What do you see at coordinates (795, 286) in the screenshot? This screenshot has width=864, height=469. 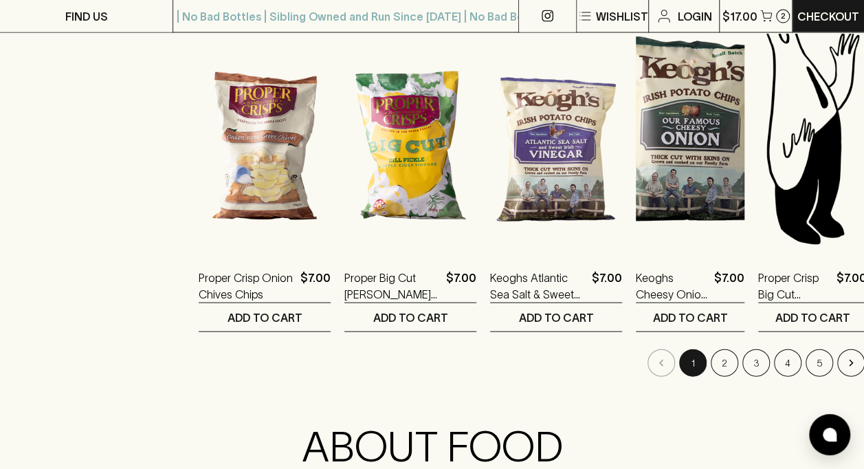 I see `a: Proper Crisp Big Cut Paprika Smoked Paprika Chips 150g` at bounding box center [795, 286].